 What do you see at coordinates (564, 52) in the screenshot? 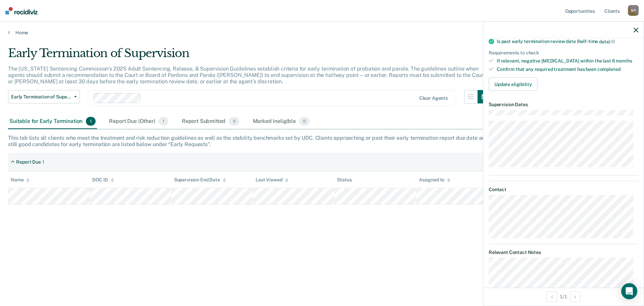
I see `div: Requirements to check` at bounding box center [564, 52].